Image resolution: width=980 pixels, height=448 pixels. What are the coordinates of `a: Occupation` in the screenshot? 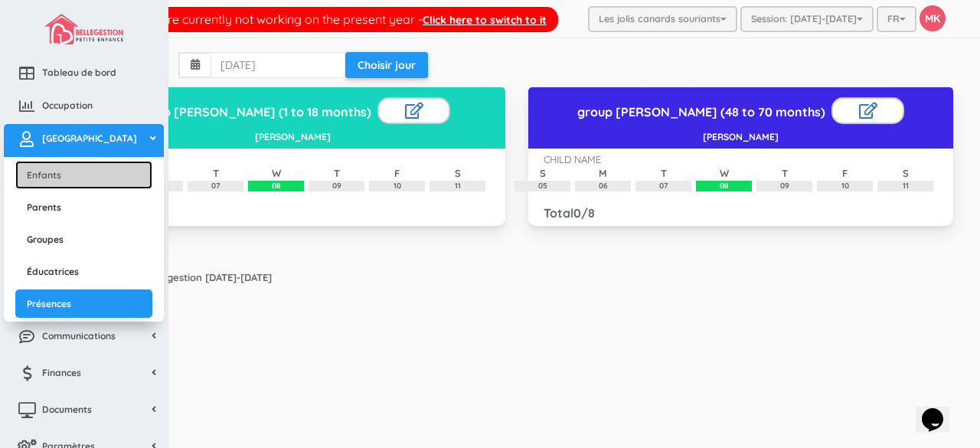 It's located at (83, 107).